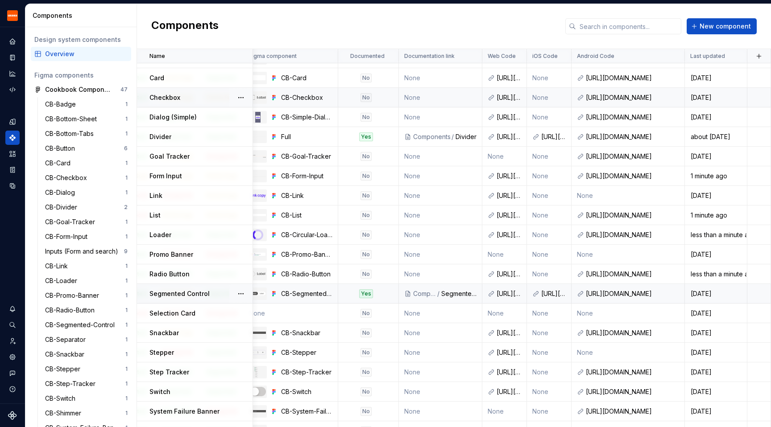 Image resolution: width=771 pixels, height=427 pixels. Describe the element at coordinates (86, 369) in the screenshot. I see `a: CB-Stepper1` at that location.